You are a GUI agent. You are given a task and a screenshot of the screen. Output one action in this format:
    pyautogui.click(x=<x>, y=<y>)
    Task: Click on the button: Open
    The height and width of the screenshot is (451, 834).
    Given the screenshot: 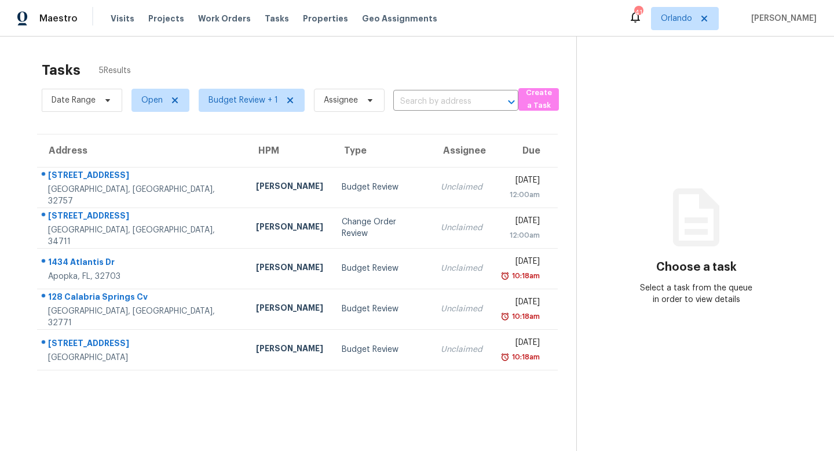 What is the action you would take?
    pyautogui.click(x=511, y=102)
    